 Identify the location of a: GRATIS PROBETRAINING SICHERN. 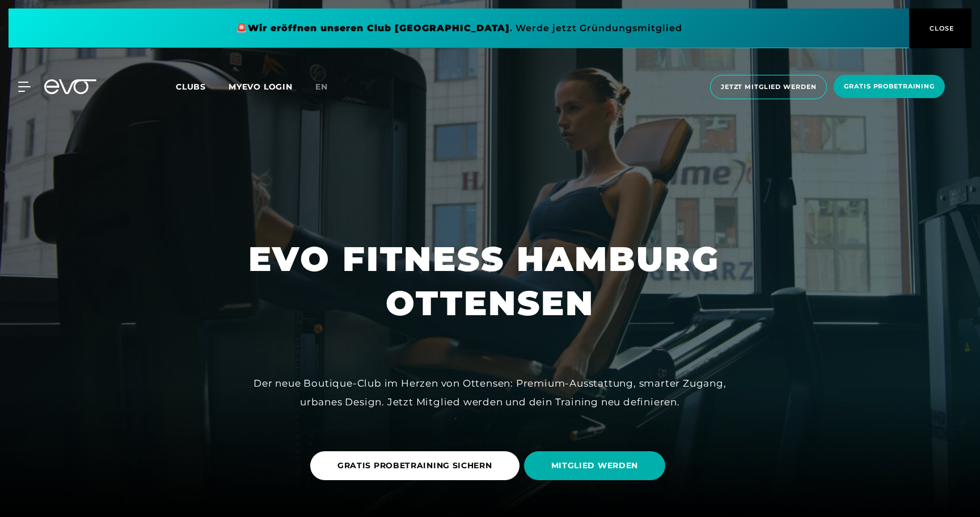
(417, 466).